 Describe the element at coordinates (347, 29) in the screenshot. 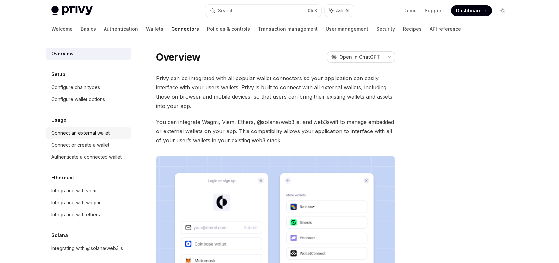

I see `a: User management` at that location.